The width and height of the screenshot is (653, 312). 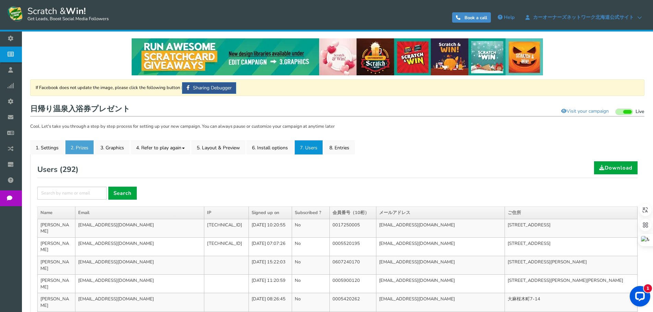 What do you see at coordinates (571, 213) in the screenshot?
I see `th: ご住所` at bounding box center [571, 213].